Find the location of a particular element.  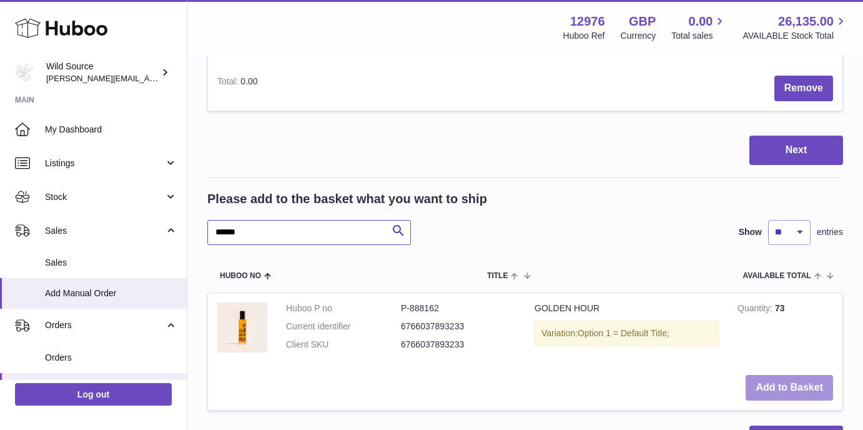

span: Stock is located at coordinates (104, 197).